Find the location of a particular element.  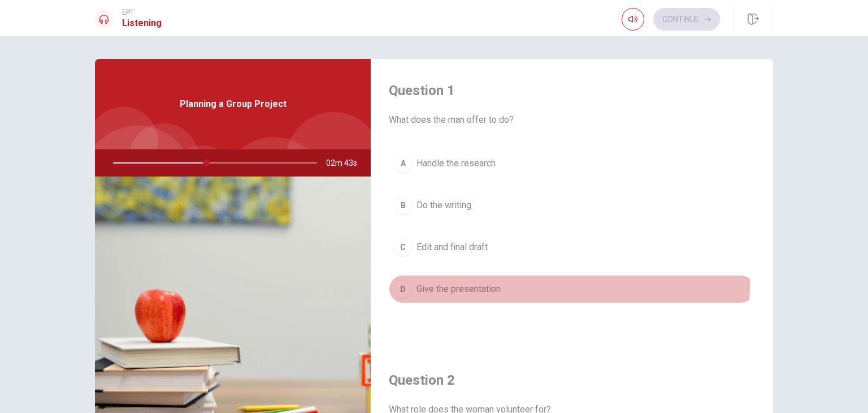

div: C is located at coordinates (403, 247).